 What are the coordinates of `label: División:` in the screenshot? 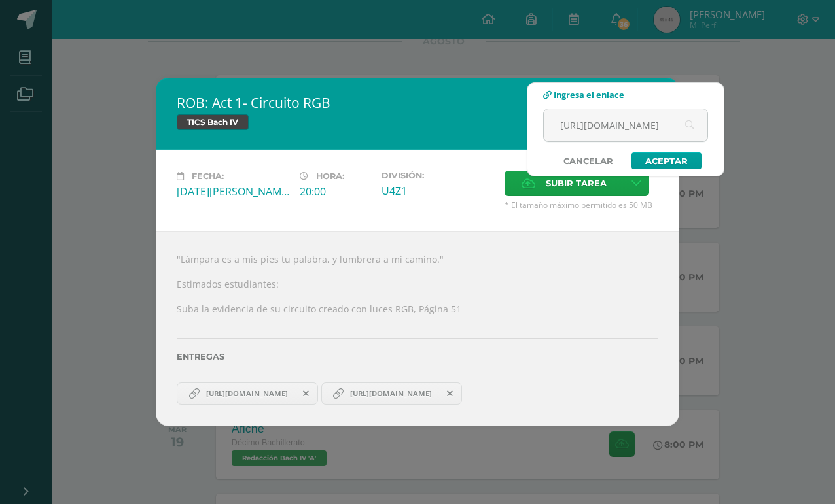 It's located at (438, 175).